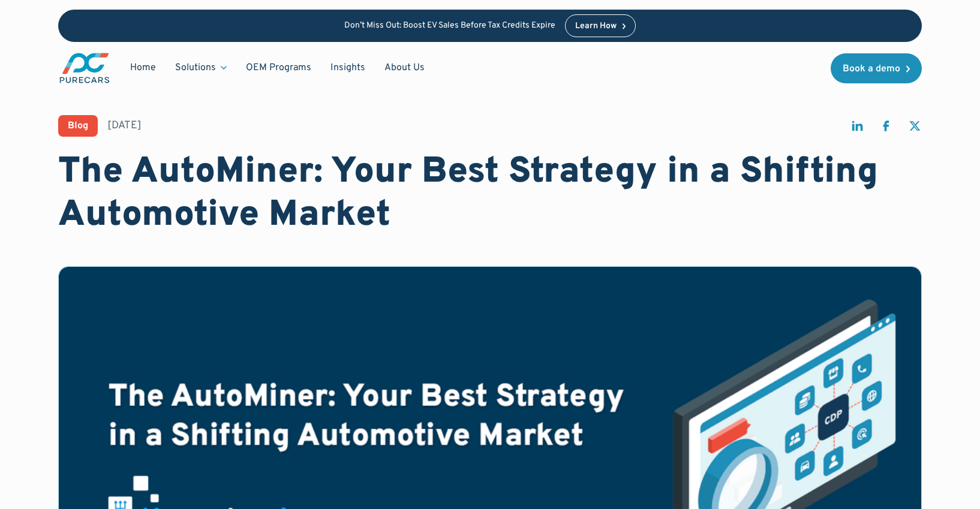 The width and height of the screenshot is (980, 509). Describe the element at coordinates (600, 26) in the screenshot. I see `a: Learn How` at that location.